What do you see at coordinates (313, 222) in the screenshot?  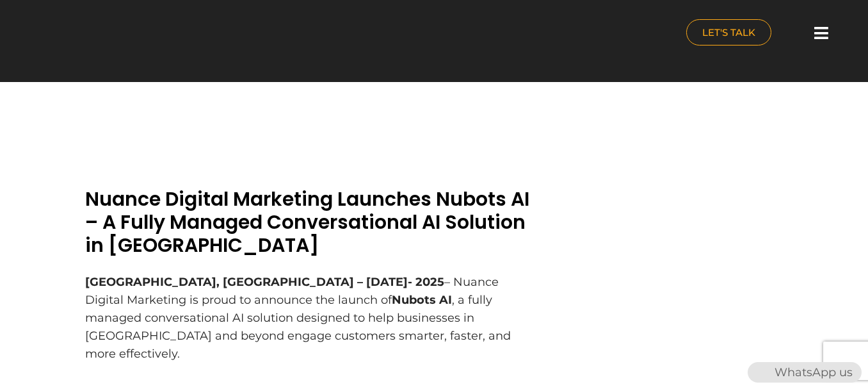 I see `h2: Nuance Digital Marketing Launches Nubots AI – A Fully Managed Conversational AI Solution in [GEOG...` at bounding box center [313, 222].